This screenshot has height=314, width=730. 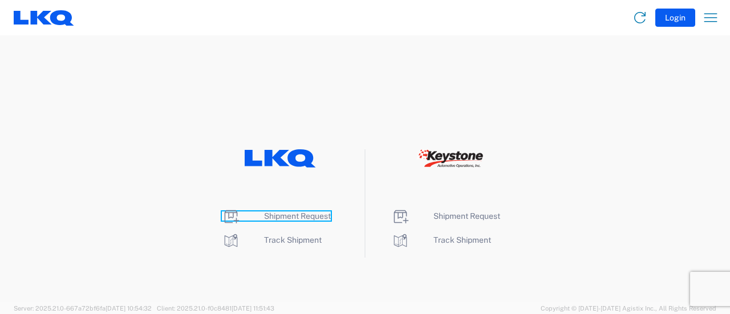 I want to click on span: Server: 2025.21.0-667a72bf6fa, so click(x=83, y=309).